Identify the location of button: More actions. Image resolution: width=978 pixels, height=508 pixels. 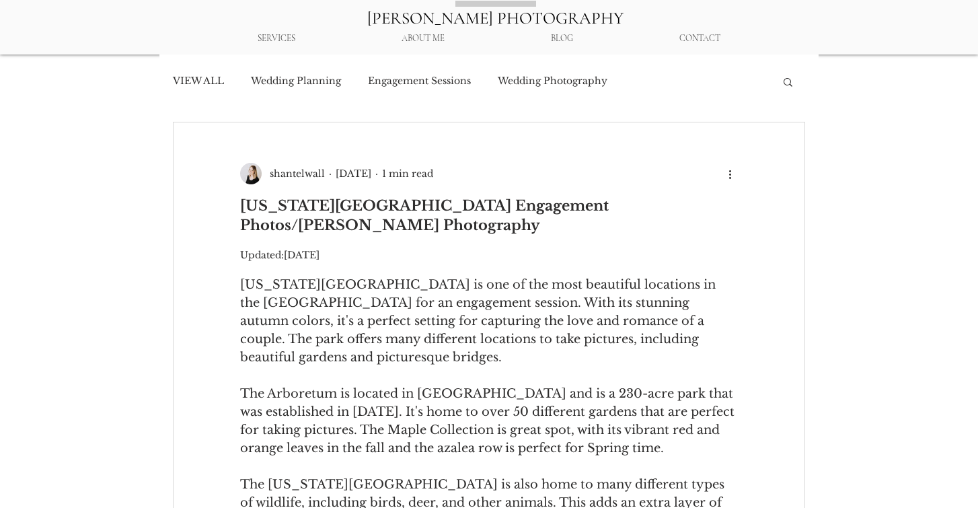
(730, 174).